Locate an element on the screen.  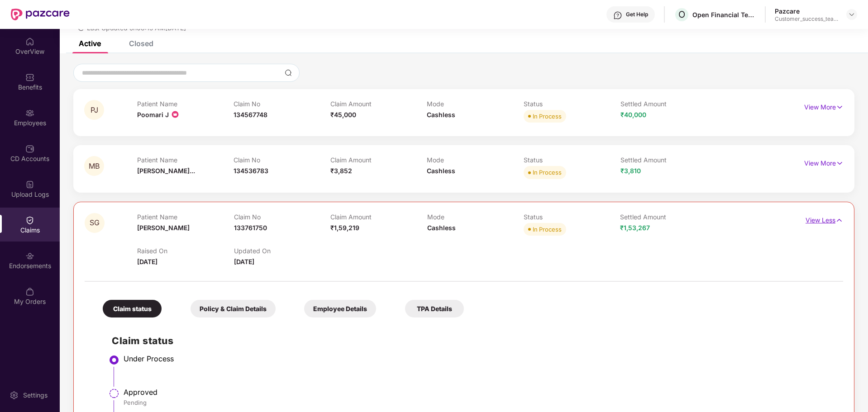
div: Pending is located at coordinates (479, 402).